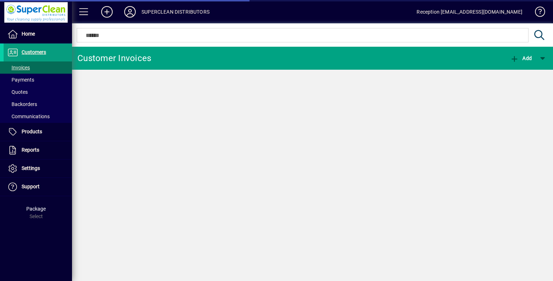 This screenshot has height=281, width=553. What do you see at coordinates (114, 58) in the screenshot?
I see `div: Customer Invoices` at bounding box center [114, 58].